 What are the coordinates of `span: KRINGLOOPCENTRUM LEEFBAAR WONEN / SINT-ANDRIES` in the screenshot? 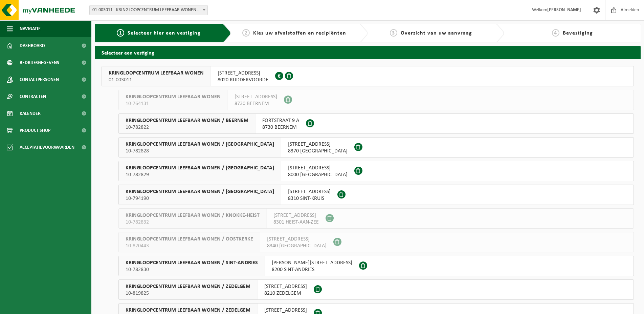 It's located at (192, 263).